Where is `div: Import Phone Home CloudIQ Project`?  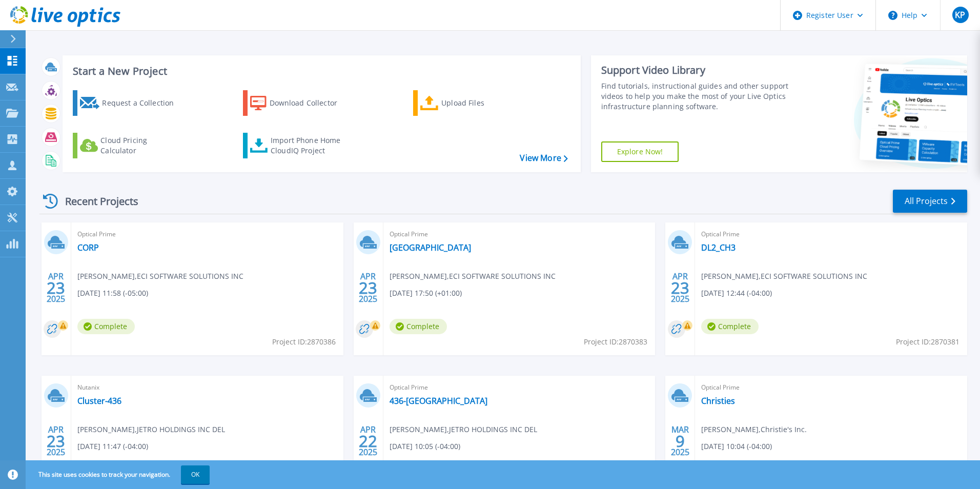
div: Import Phone Home CloudIQ Project is located at coordinates (311, 145).